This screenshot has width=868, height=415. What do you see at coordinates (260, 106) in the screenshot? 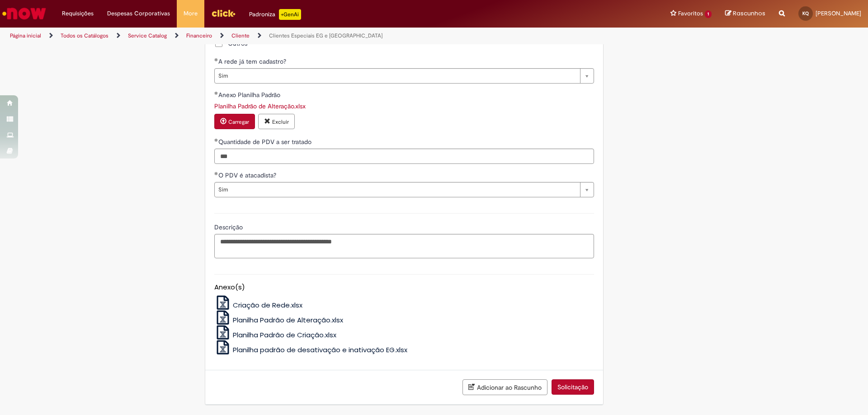
I see `a: Download de Planilha Padrão de Alteração.xlsx` at bounding box center [260, 106].